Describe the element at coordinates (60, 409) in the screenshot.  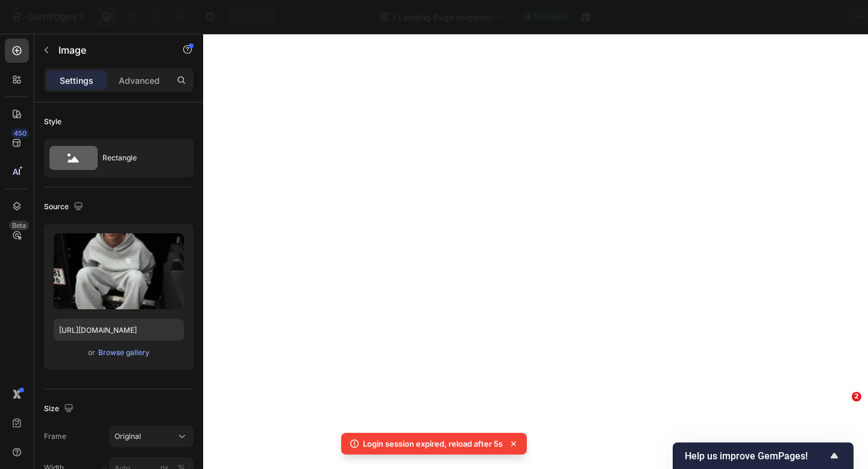
I see `div: Size` at that location.